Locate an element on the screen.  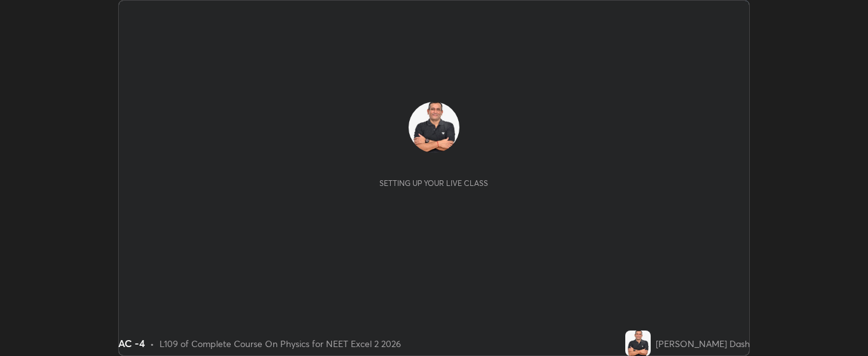
div: L109 of Complete Course On Physics for NEET Excel 2 2026 is located at coordinates (280, 343).